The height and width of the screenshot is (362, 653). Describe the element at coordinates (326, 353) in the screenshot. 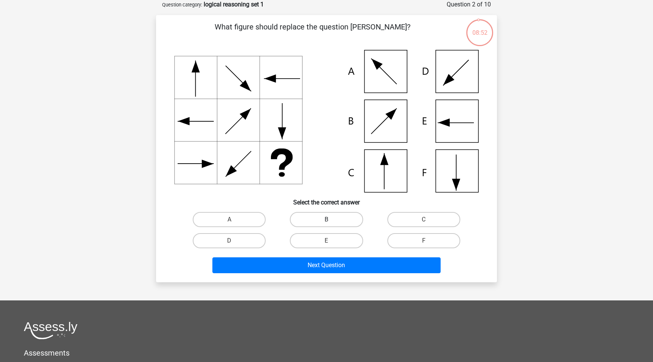

I see `h5: Assessments` at that location.